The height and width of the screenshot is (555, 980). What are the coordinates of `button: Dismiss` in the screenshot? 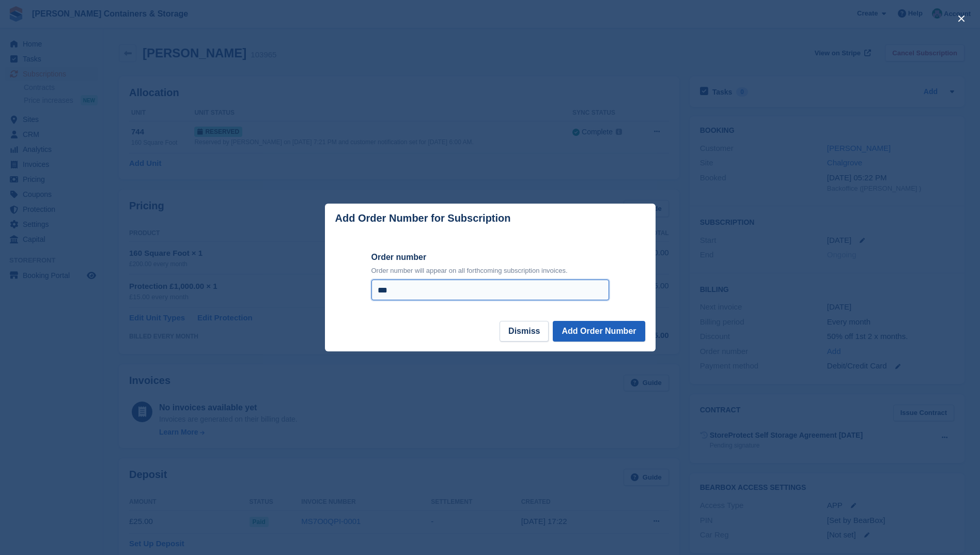 It's located at (524, 331).